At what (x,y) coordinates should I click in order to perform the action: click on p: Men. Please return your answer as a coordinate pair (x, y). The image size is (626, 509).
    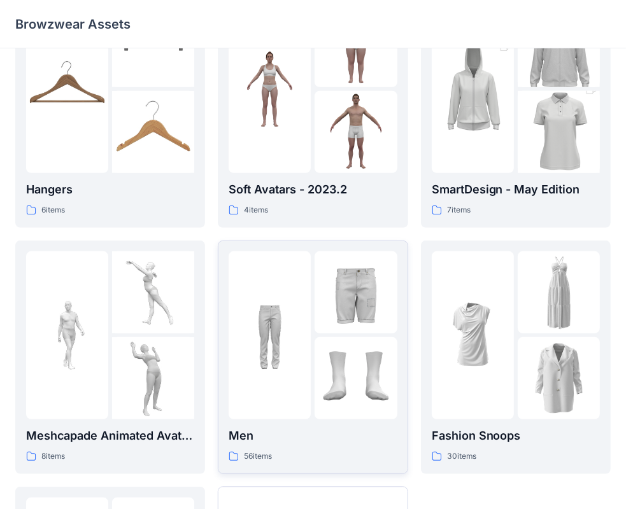
    Looking at the image, I should click on (312, 436).